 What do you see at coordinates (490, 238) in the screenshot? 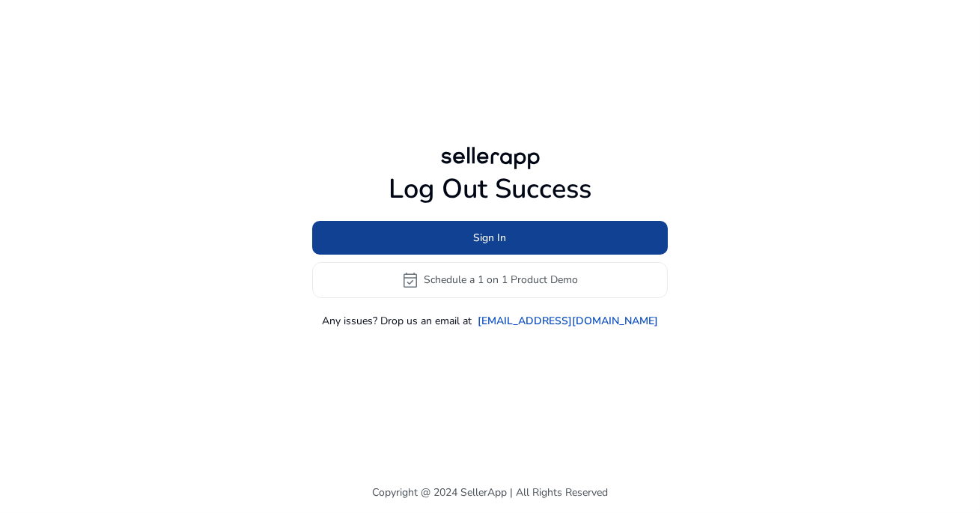
I see `span: Sign In` at bounding box center [490, 238].